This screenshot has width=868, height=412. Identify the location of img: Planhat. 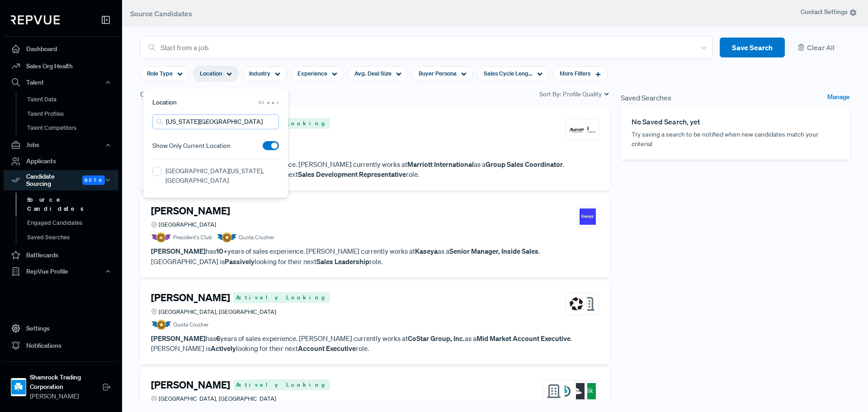
(576, 391).